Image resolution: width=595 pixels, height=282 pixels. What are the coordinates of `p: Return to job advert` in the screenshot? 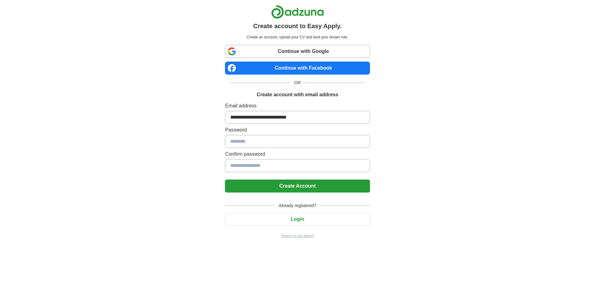 It's located at (297, 236).